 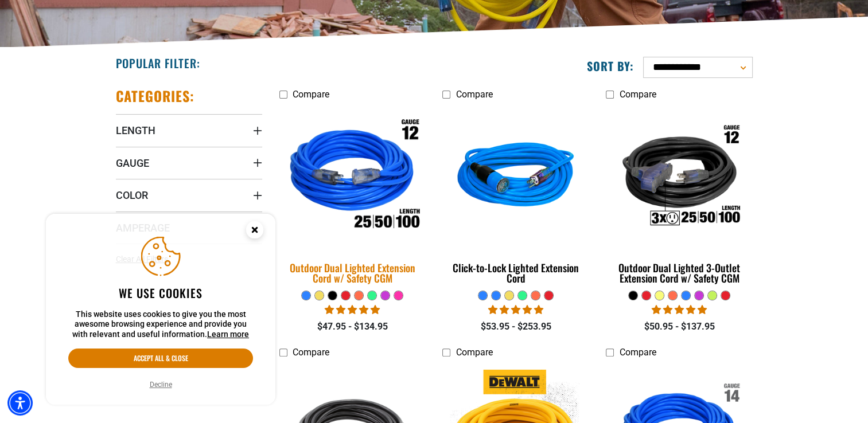 I want to click on button: Decline, so click(x=160, y=384).